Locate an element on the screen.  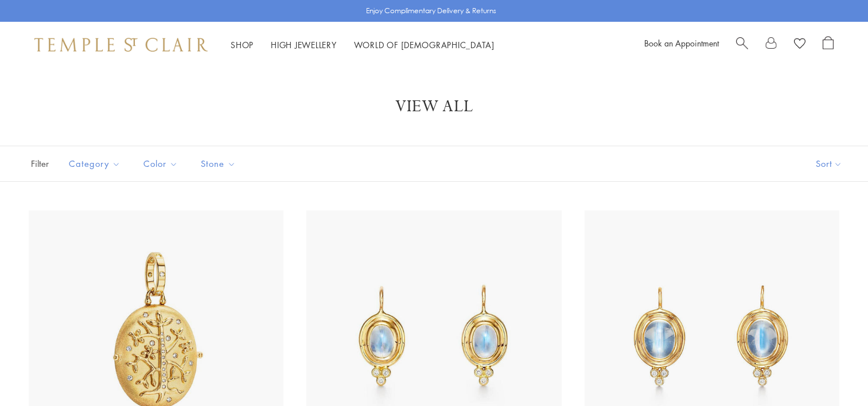
p: Enjoy Complimentary Delivery & Returns is located at coordinates (431, 11).